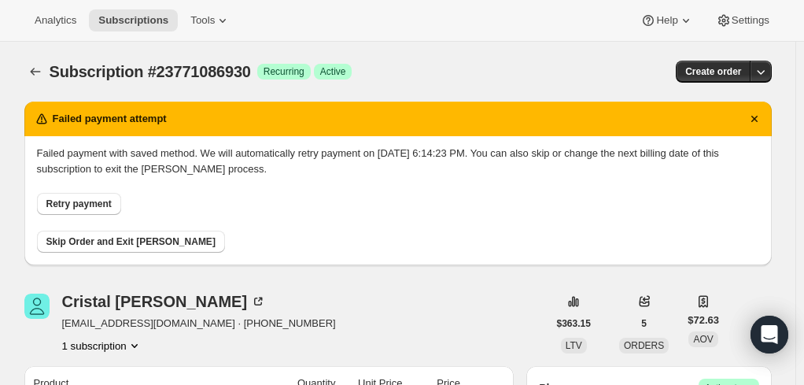  I want to click on span: Retry payment, so click(79, 204).